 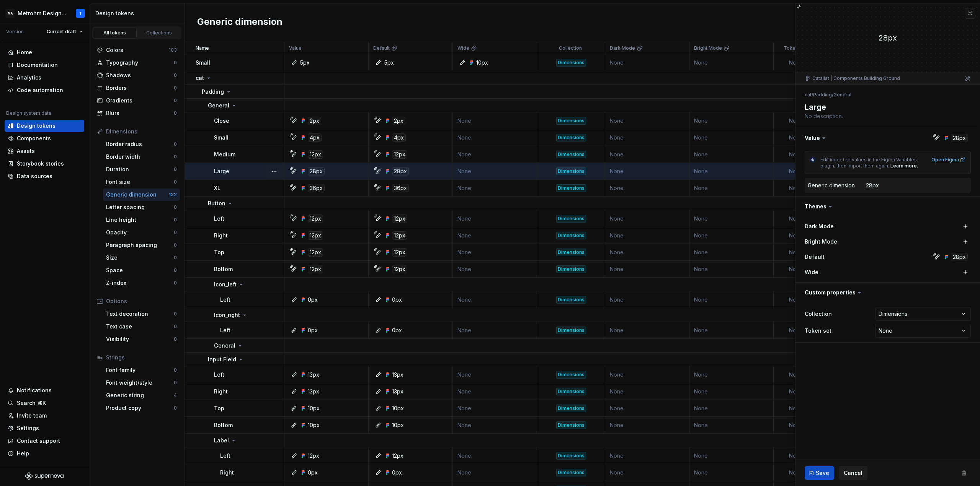 What do you see at coordinates (141, 383) in the screenshot?
I see `a: Font weight/style0` at bounding box center [141, 383].